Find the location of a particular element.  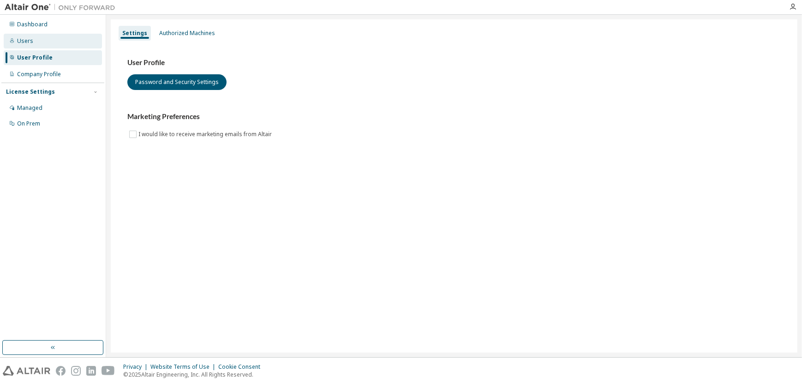

p: © 2025 Altair Engineering, Inc. All Rights Reserved. is located at coordinates (194, 374).